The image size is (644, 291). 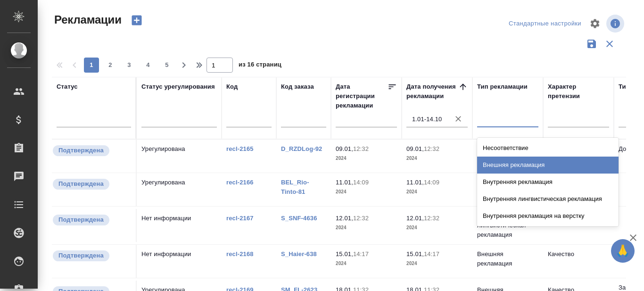 I want to click on button: Сбросить фильтры, so click(x=610, y=44).